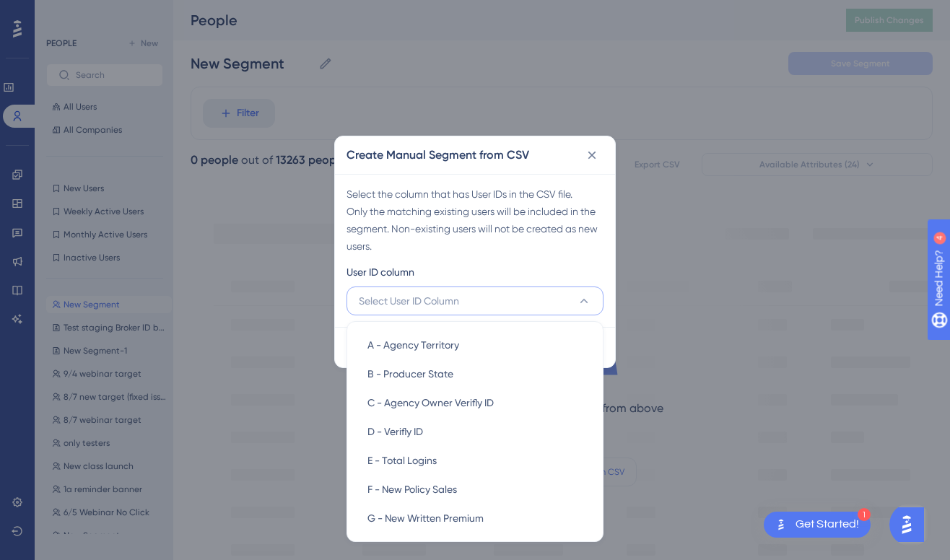 The image size is (950, 560). Describe the element at coordinates (827, 525) in the screenshot. I see `div: Get Started!` at that location.